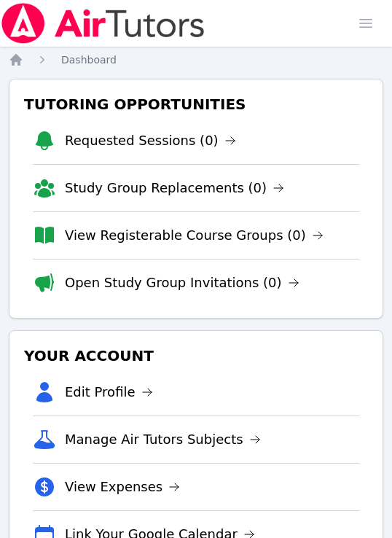  What do you see at coordinates (194, 235) in the screenshot?
I see `a: View Registerable Course Groups (0)` at bounding box center [194, 235].